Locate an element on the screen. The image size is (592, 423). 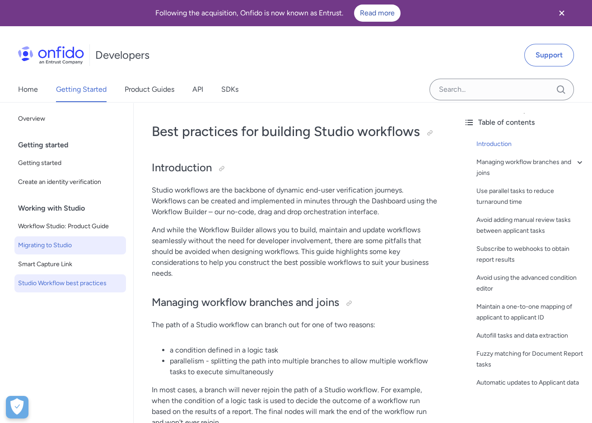
a: Read more is located at coordinates (377, 13).